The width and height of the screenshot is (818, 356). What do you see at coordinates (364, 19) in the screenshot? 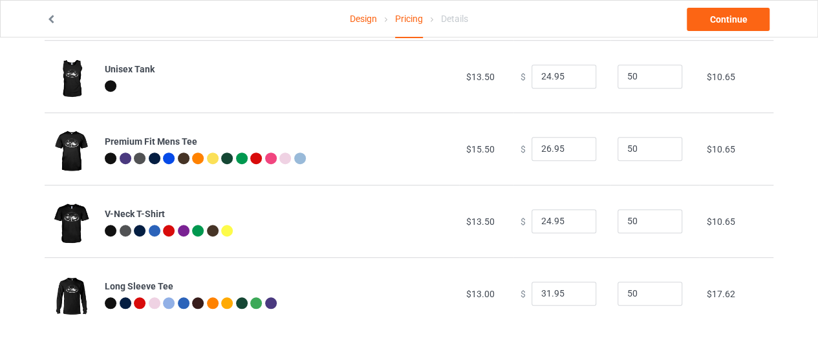
I see `a: Design` at bounding box center [364, 19].